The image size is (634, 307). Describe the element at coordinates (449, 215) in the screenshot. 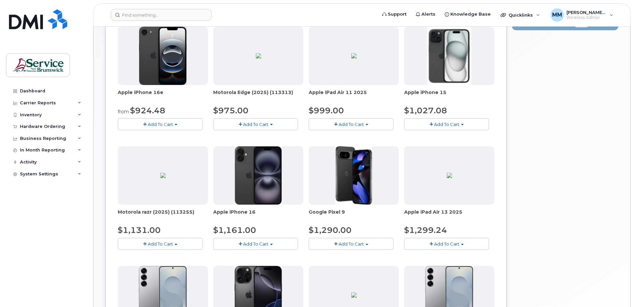

I see `div: Apple iPad Air 13 2025` at that location.